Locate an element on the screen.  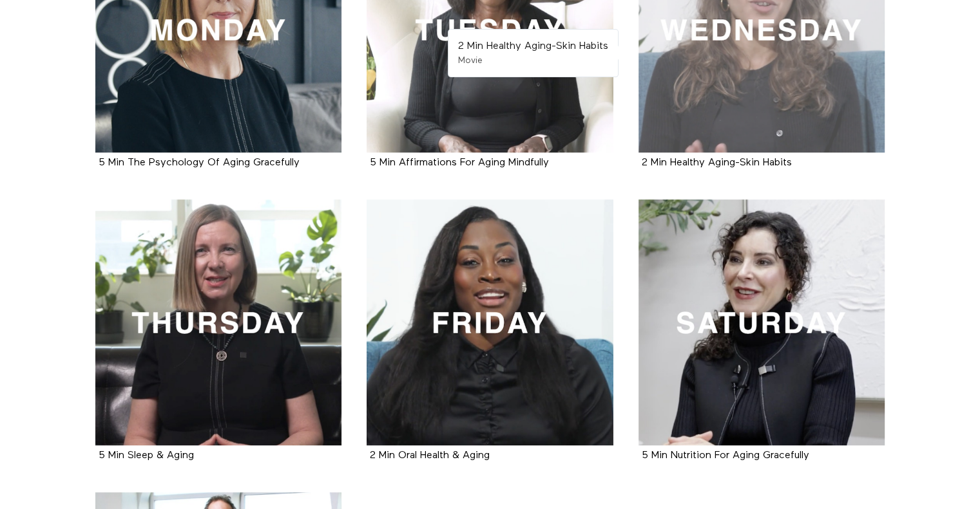
strong: 5 Min Sleep & Aging is located at coordinates (146, 455).